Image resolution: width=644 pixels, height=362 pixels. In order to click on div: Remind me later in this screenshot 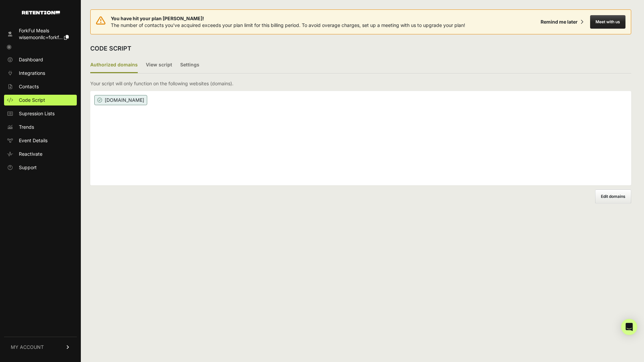, I will do `click(559, 22)`.